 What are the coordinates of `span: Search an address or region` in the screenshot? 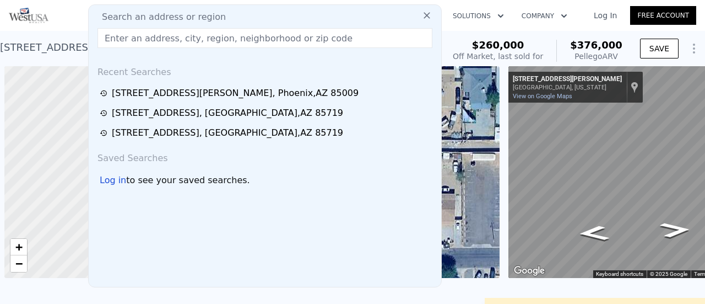 It's located at (159, 17).